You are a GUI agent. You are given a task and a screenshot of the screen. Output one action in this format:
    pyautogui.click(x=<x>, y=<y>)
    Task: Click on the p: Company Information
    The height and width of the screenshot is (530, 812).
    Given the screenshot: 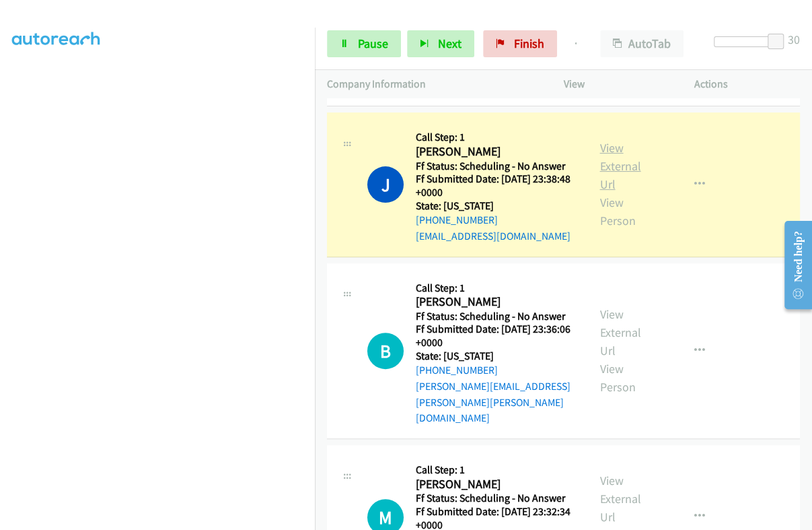 What is the action you would take?
    pyautogui.click(x=433, y=84)
    